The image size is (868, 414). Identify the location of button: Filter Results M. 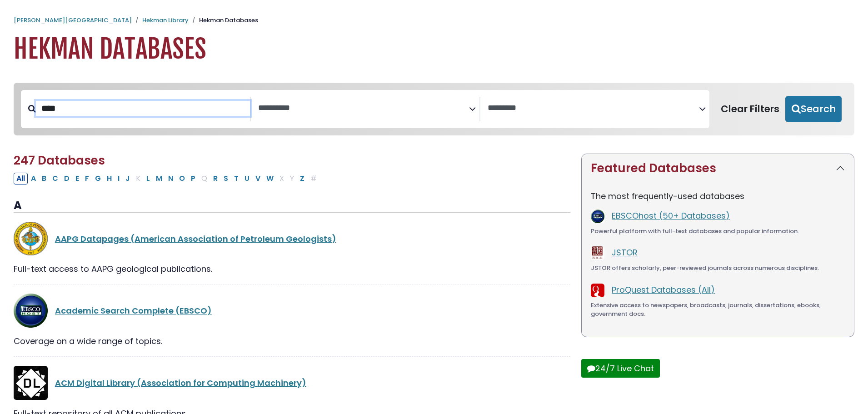
(159, 179).